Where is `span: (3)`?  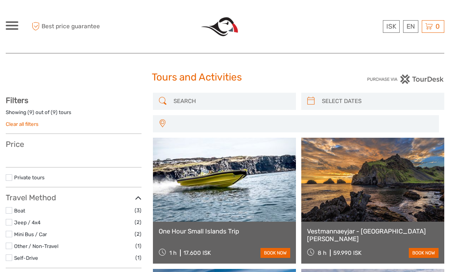 span: (3) is located at coordinates (138, 210).